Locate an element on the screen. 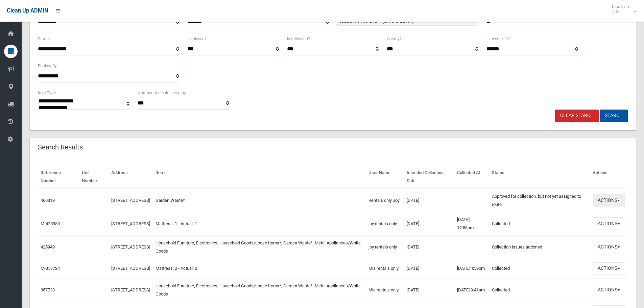 The width and height of the screenshot is (644, 308). a: Clear Search is located at coordinates (577, 116).